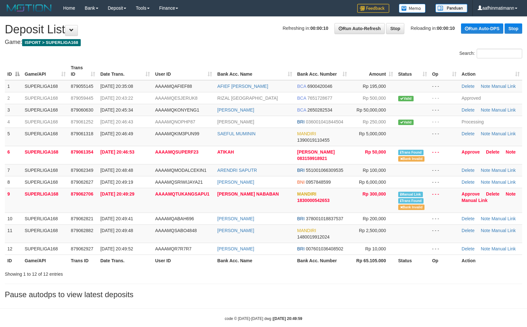  What do you see at coordinates (322, 260) in the screenshot?
I see `th: Bank Acc. Number` at bounding box center [322, 260].